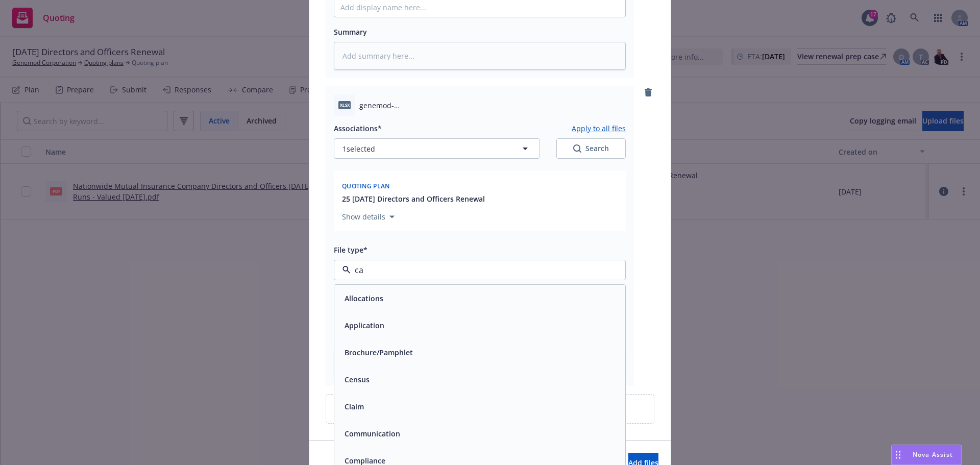 Image resolution: width=980 pixels, height=465 pixels. I want to click on button: SearchSearch, so click(591, 149).